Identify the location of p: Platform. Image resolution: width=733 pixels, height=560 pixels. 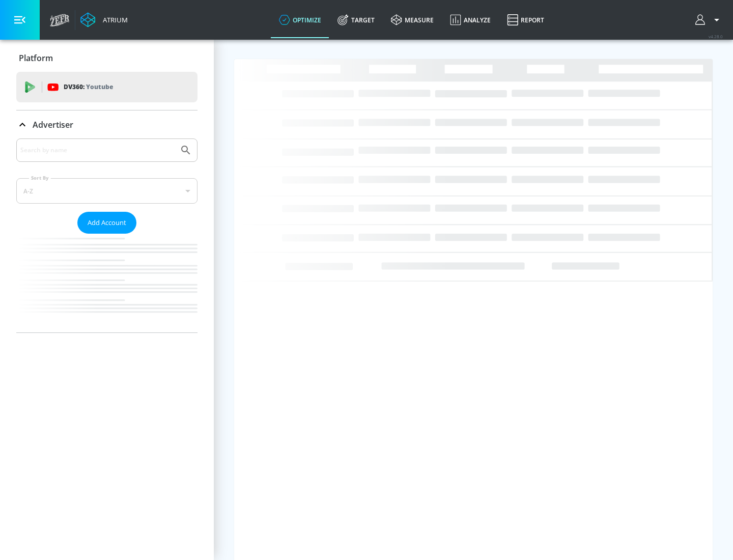
(36, 58).